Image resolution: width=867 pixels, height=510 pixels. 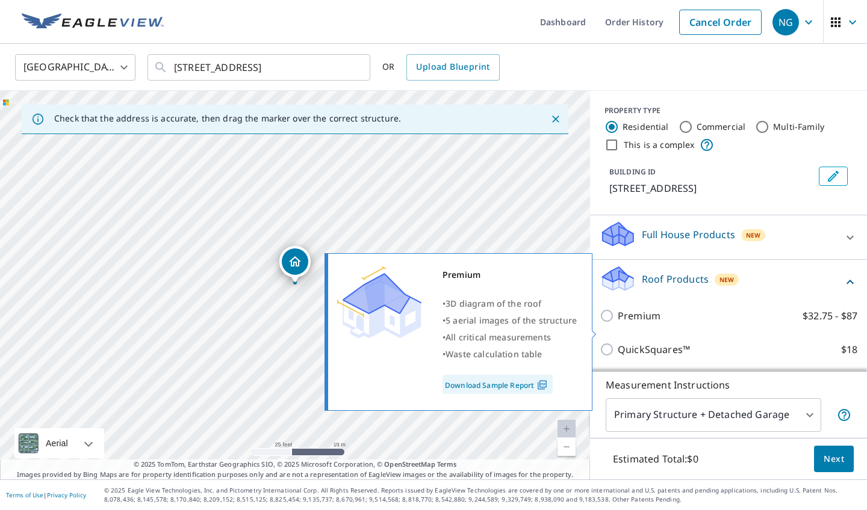 I want to click on span: Waste calculation table, so click(x=494, y=354).